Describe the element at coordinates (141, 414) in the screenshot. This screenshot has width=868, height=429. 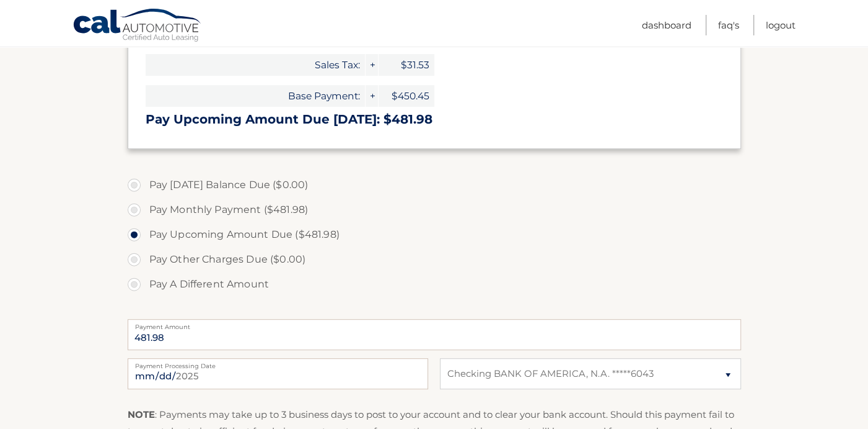
I see `strong: NOTE` at that location.